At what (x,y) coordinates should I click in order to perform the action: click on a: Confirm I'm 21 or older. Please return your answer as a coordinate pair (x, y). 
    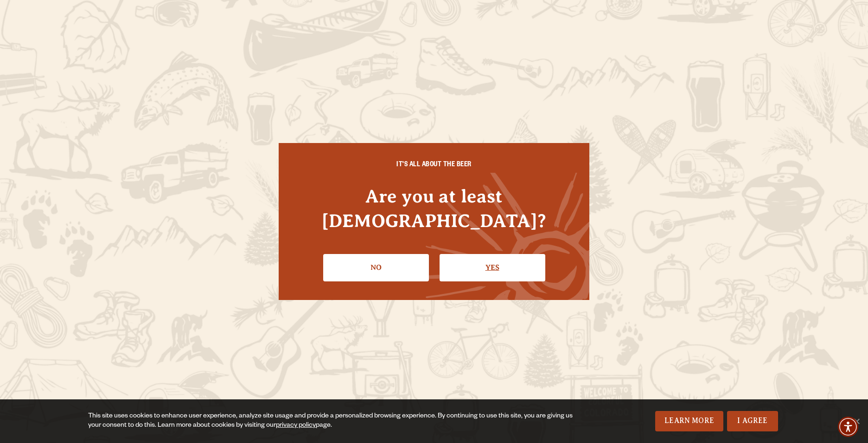
    Looking at the image, I should click on (492, 267).